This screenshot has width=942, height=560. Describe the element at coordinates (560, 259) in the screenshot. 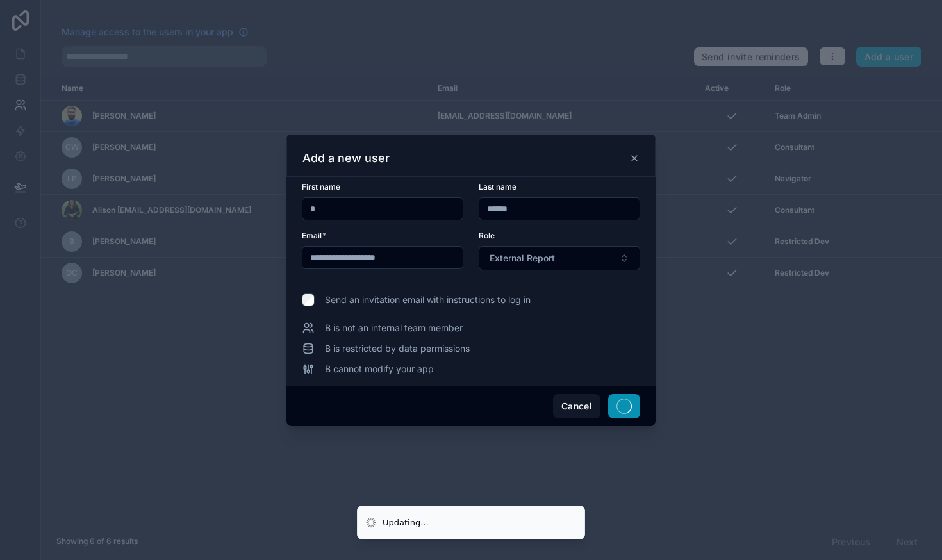

I see `button: Select Button` at that location.